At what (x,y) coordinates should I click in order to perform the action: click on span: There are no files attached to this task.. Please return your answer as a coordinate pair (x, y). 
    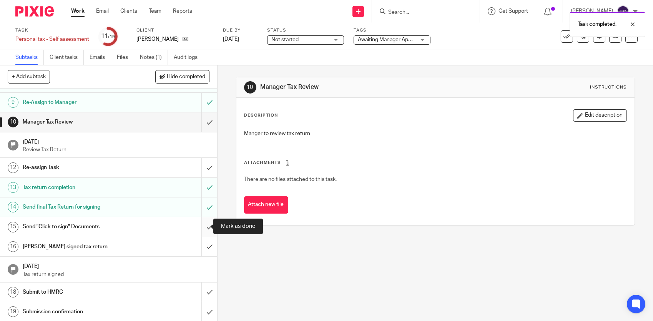
    Looking at the image, I should click on (291, 179).